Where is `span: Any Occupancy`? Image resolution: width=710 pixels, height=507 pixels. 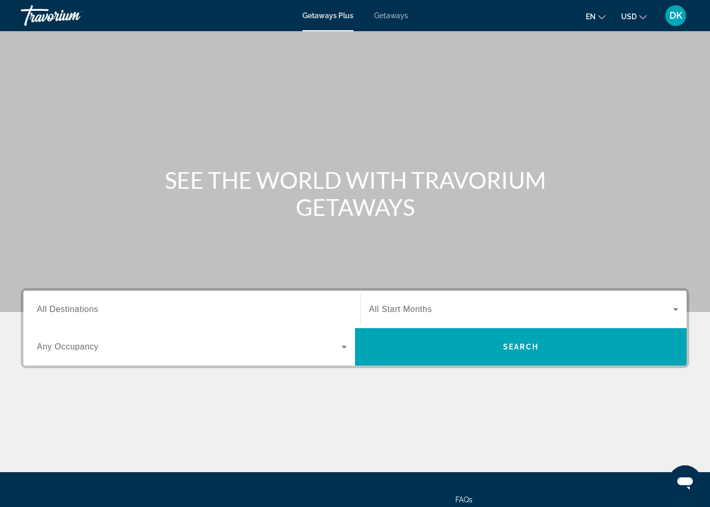
span: Any Occupancy is located at coordinates (68, 346).